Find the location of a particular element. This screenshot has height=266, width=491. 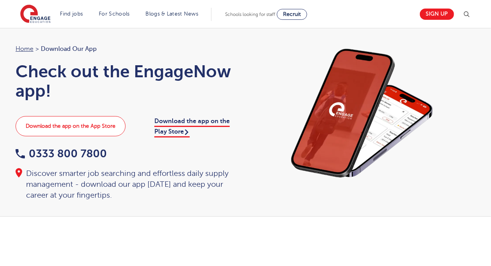

img: Engage Education is located at coordinates (35, 14).